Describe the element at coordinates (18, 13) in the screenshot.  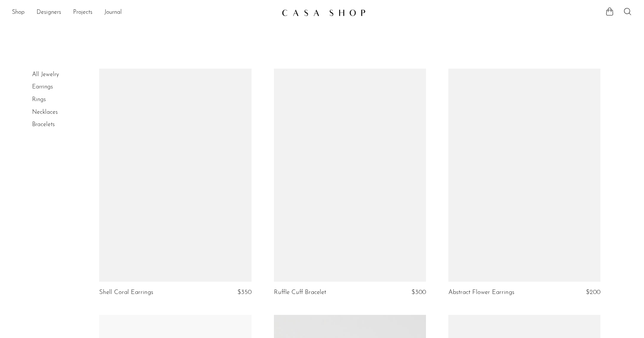
I see `a: Shop` at that location.